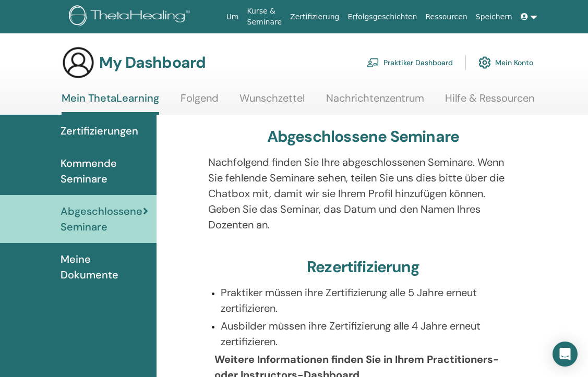 Image resolution: width=588 pixels, height=377 pixels. I want to click on a: Um, so click(233, 17).